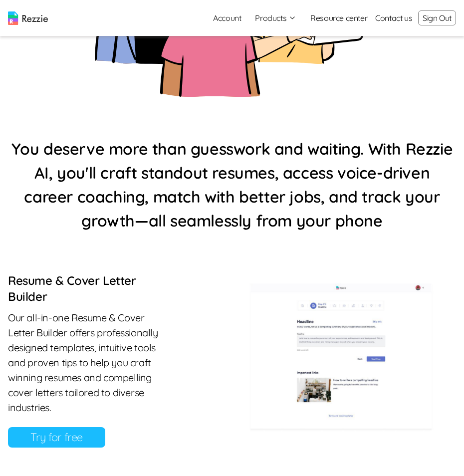  I want to click on p: Our all-in-one Resume & Cover Letter Builder offers professionally designed templates, intuitive ..., so click(90, 363).